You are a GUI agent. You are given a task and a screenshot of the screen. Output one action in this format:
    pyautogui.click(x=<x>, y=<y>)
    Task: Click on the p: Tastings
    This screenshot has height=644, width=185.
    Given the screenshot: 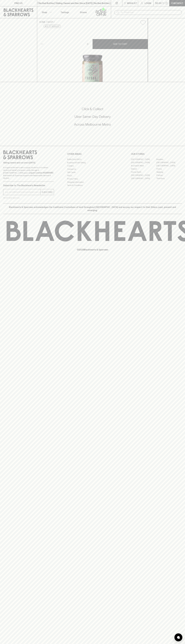 What is the action you would take?
    pyautogui.click(x=65, y=12)
    